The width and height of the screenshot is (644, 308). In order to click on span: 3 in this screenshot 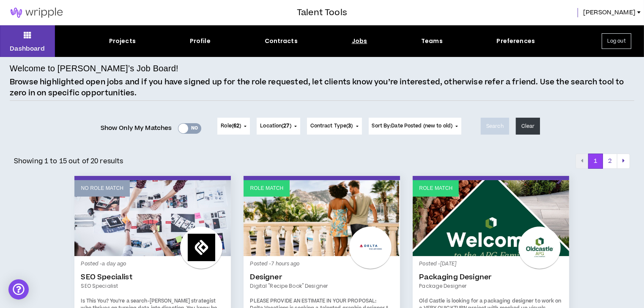, I will do `click(349, 125)`.